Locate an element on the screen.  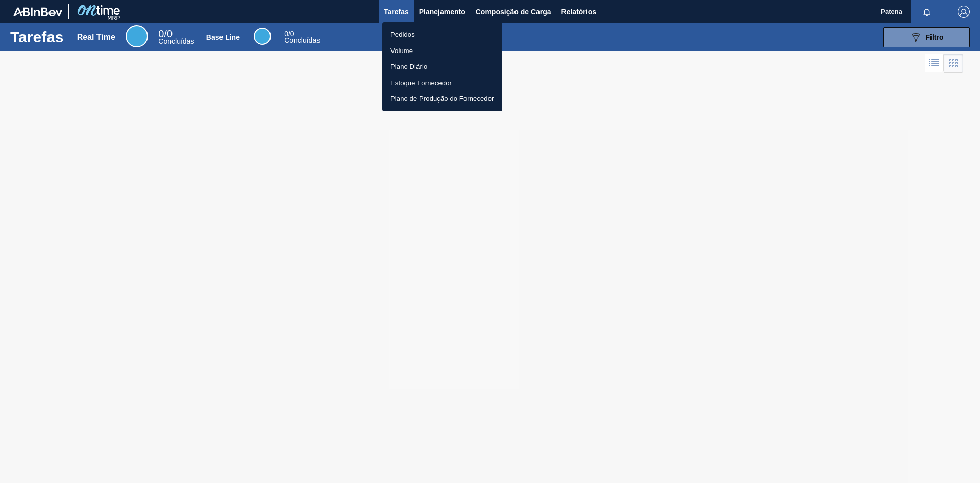
a: Pedidos is located at coordinates (442, 35).